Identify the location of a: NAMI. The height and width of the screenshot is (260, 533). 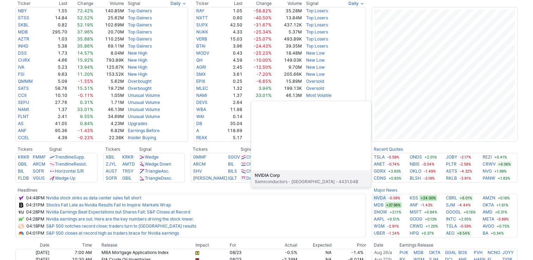
(202, 95).